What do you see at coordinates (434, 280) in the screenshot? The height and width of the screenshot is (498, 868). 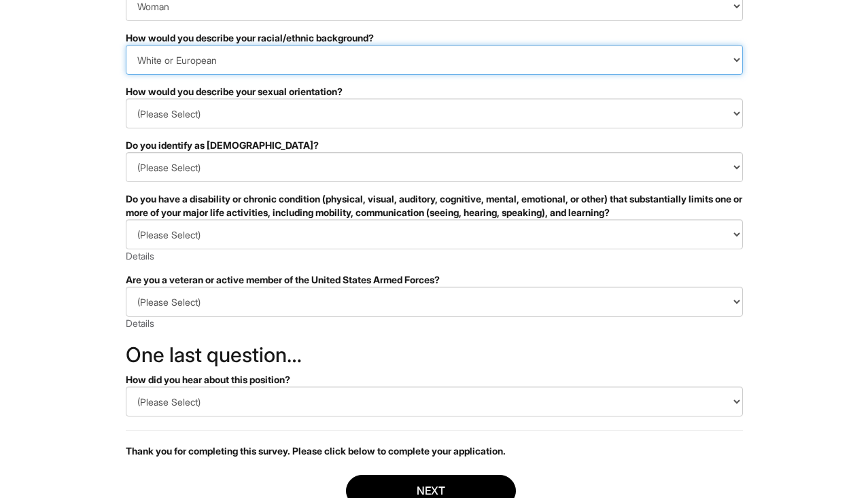 I see `div: Are you a veteran or active member of the United States Armed Forces?` at bounding box center [434, 280].